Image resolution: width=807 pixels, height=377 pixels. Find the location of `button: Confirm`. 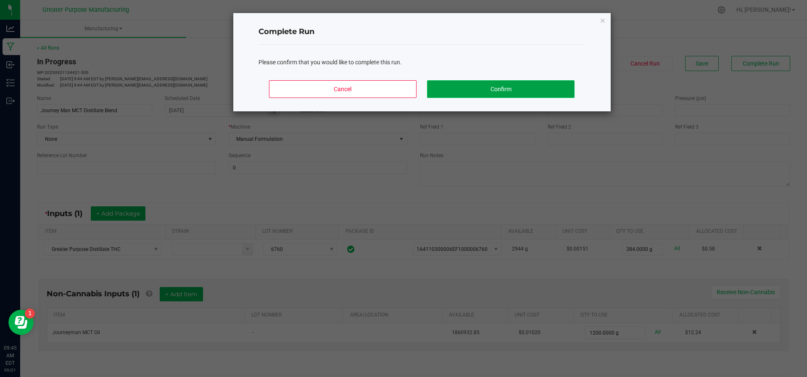

button: Confirm is located at coordinates (501, 89).